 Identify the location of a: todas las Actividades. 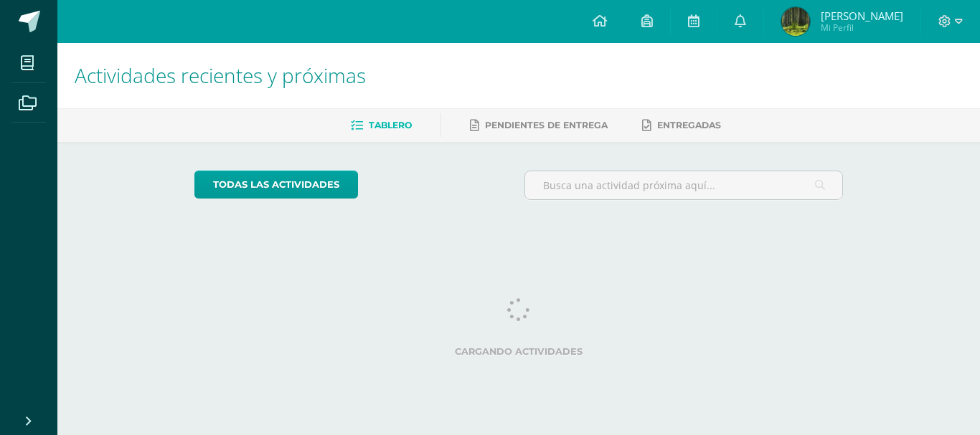
(277, 185).